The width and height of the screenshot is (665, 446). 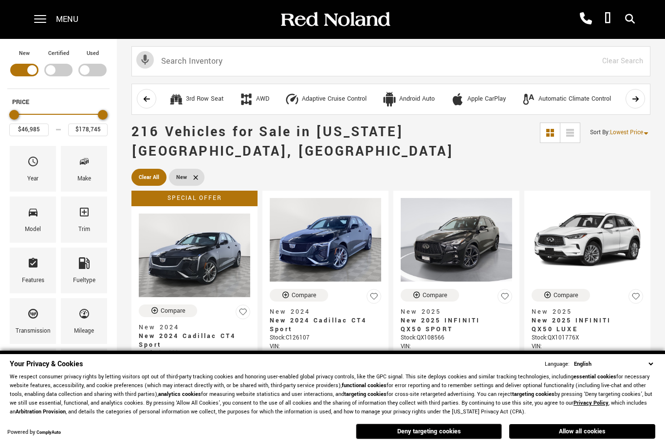 What do you see at coordinates (627, 132) in the screenshot?
I see `span: Lowest Price` at bounding box center [627, 132].